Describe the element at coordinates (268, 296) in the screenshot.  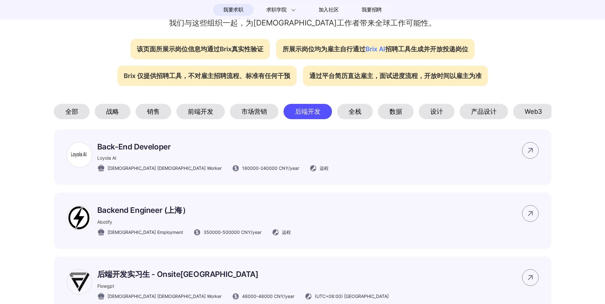
I see `span: 48000 - 48000 CNY /year` at that location.